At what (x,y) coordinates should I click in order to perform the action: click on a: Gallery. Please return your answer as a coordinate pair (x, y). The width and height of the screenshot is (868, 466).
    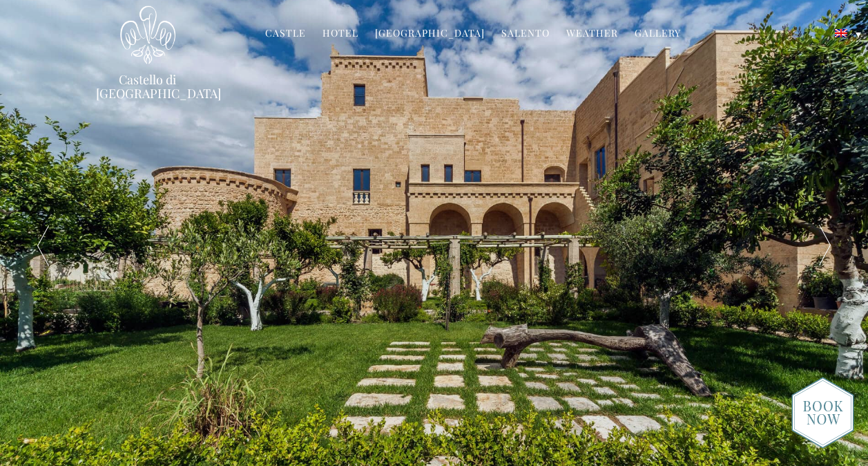
    Looking at the image, I should click on (658, 33).